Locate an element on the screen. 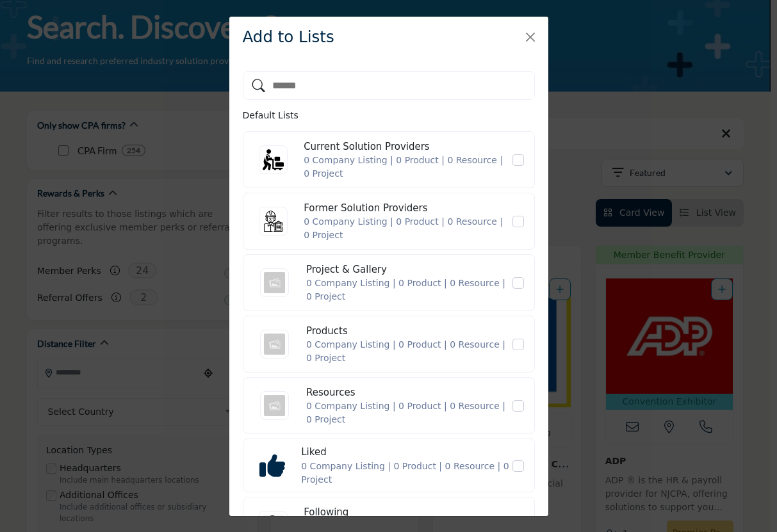 This screenshot has width=777, height=532. div: Following is located at coordinates (406, 512).